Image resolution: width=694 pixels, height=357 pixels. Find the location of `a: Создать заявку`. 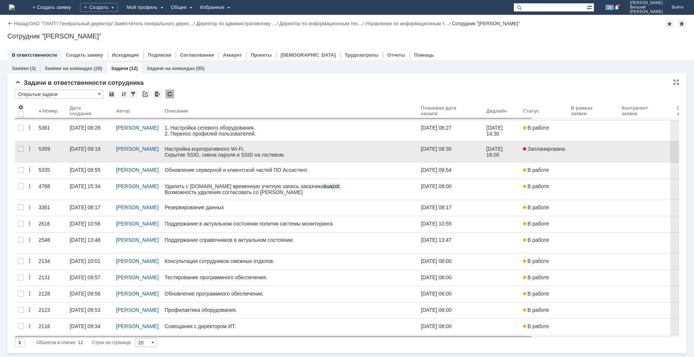

a: Создать заявку is located at coordinates (85, 55).